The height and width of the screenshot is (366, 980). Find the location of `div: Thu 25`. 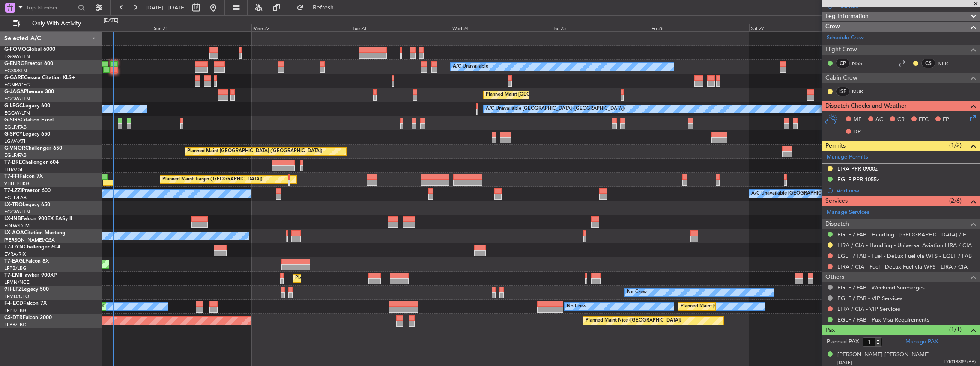

div: Thu 25 is located at coordinates (600, 27).